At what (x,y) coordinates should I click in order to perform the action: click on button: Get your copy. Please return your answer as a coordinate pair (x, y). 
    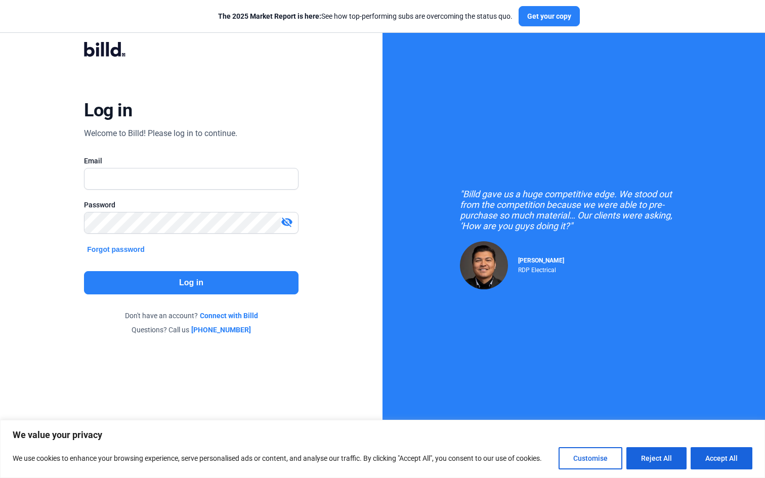
    Looking at the image, I should click on (549, 16).